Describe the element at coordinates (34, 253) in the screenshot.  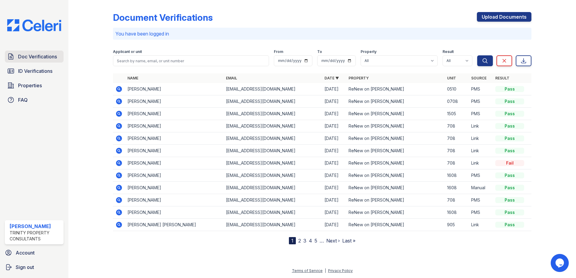
I see `a: Account` at that location.